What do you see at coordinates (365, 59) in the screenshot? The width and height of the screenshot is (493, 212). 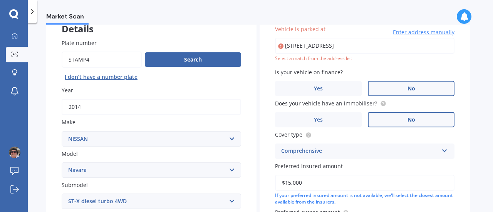 I see `div: Select a match from the address list` at bounding box center [365, 59].